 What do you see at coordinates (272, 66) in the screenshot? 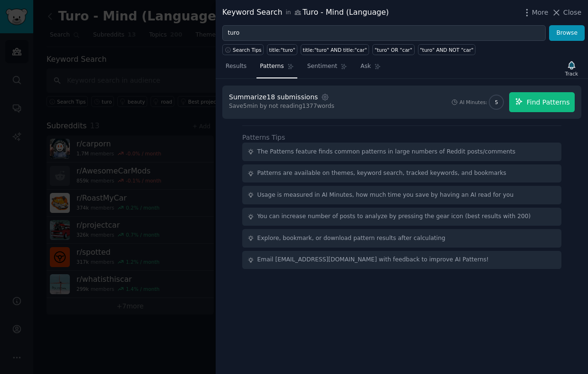
I see `span: Patterns` at bounding box center [272, 66].